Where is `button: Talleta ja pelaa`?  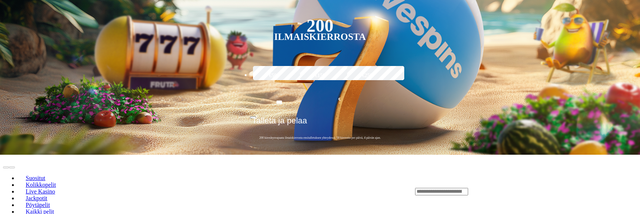 button: Talleta ja pelaa is located at coordinates (320, 124).